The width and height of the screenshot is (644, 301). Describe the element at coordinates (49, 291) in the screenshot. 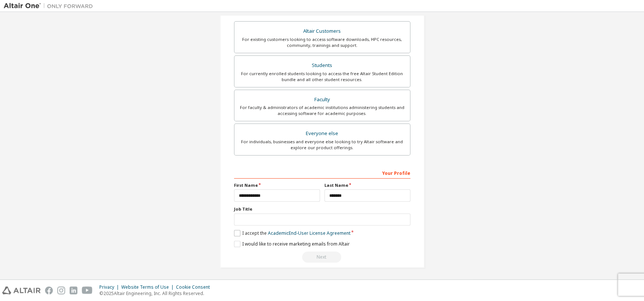

I see `img: facebook.svg` at that location.